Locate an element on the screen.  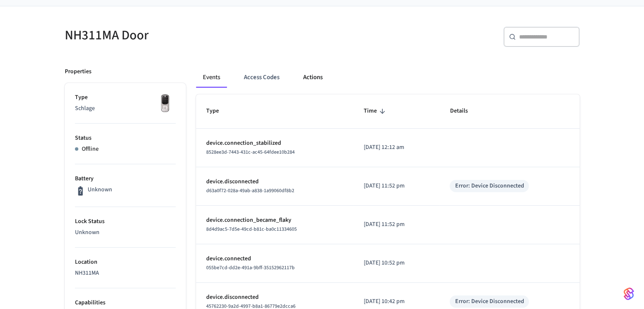
button: Events is located at coordinates (211, 77).